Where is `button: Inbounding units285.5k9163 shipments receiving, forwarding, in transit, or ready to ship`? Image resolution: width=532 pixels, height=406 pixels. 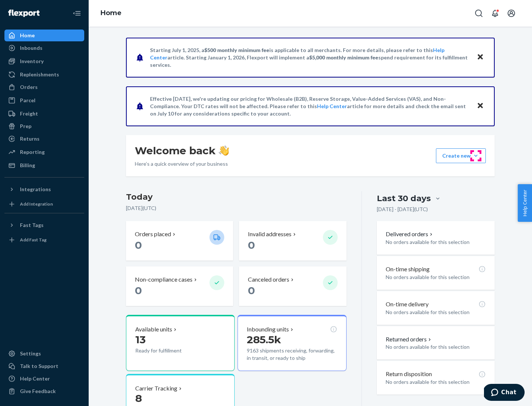 button: Inbounding units285.5k9163 shipments receiving, forwarding, in transit, or ready to ship is located at coordinates (292, 343).